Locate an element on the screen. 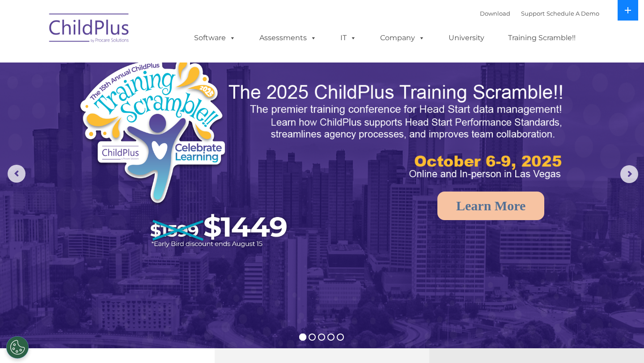 This screenshot has width=644, height=363. a: Training Scramble!! is located at coordinates (542, 38).